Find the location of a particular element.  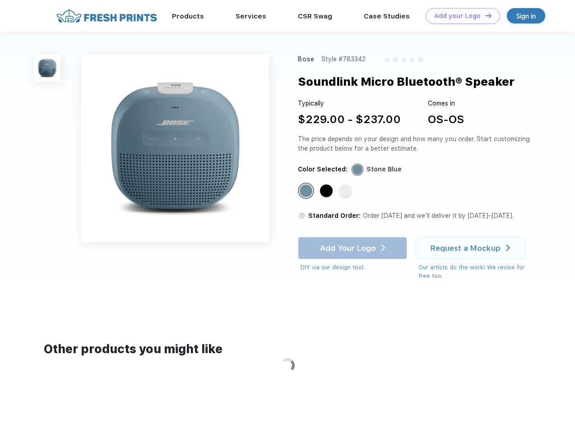

div: $229.00 - $237.00 is located at coordinates (349, 120).